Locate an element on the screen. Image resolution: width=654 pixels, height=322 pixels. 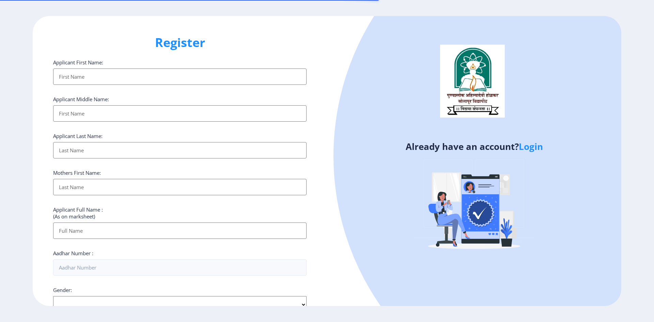
h4: Already have an account? is located at coordinates (474, 147).